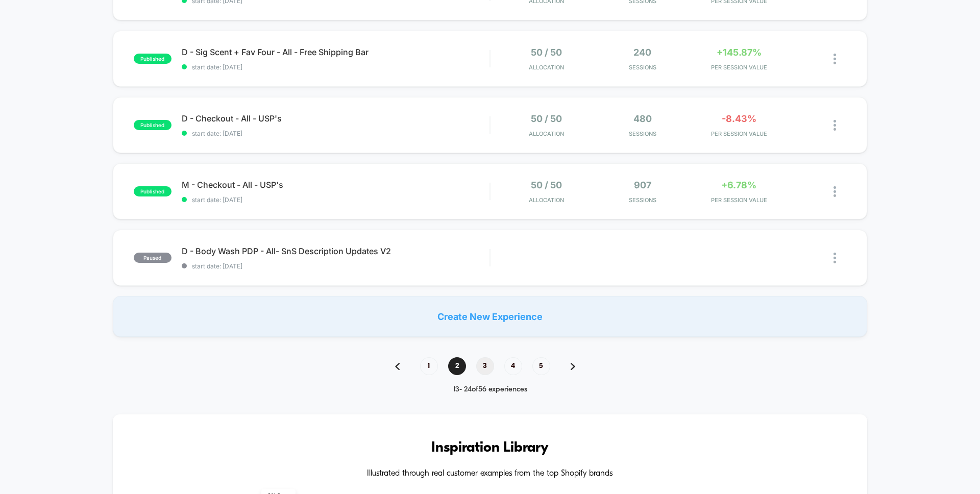 The height and width of the screenshot is (494, 980). Describe the element at coordinates (643, 52) in the screenshot. I see `span: 240` at that location.